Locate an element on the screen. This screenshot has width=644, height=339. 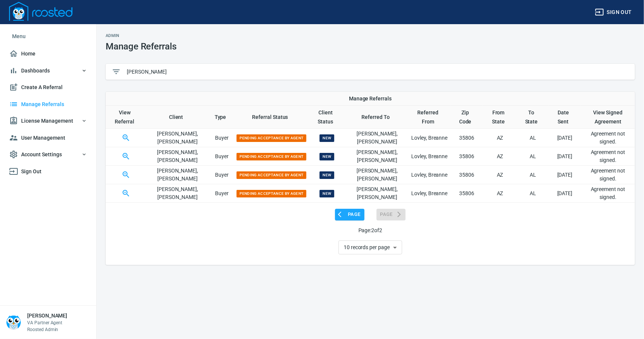
button: Page is located at coordinates (350, 214).